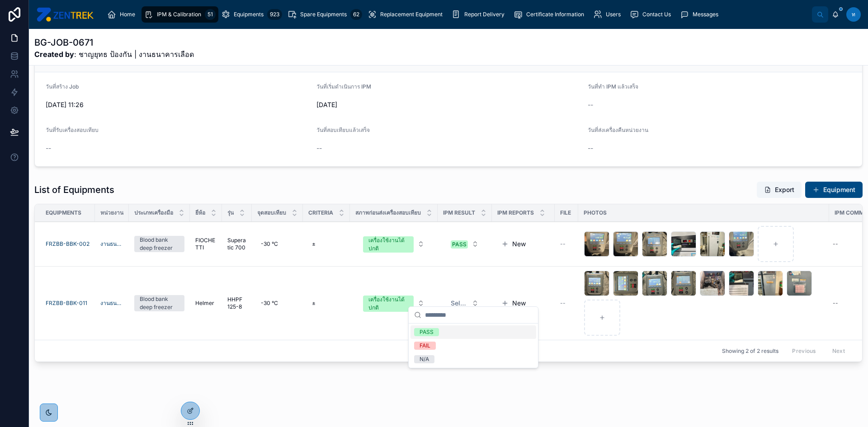 The height and width of the screenshot is (427, 868). Describe the element at coordinates (706, 14) in the screenshot. I see `span: Messages` at that location.